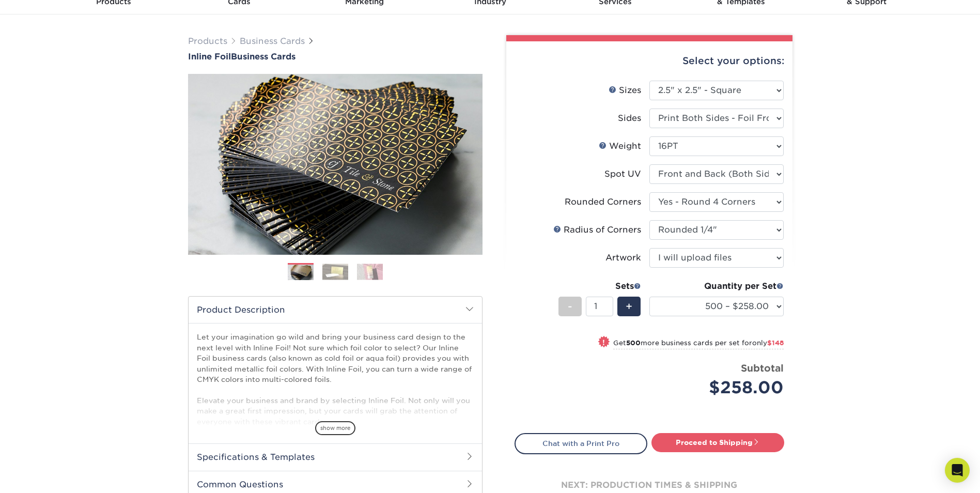 The height and width of the screenshot is (493, 980). What do you see at coordinates (272, 41) in the screenshot?
I see `a: Business Cards` at bounding box center [272, 41].